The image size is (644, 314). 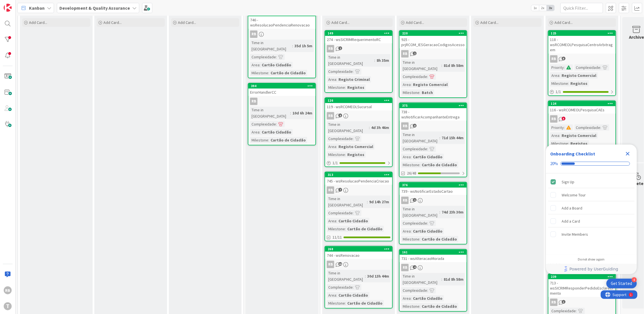 What do you see at coordinates (359, 37) in the screenshot?
I see `div: 149274 - wsSICRIMRequerimentoRC` at bounding box center [359, 37].